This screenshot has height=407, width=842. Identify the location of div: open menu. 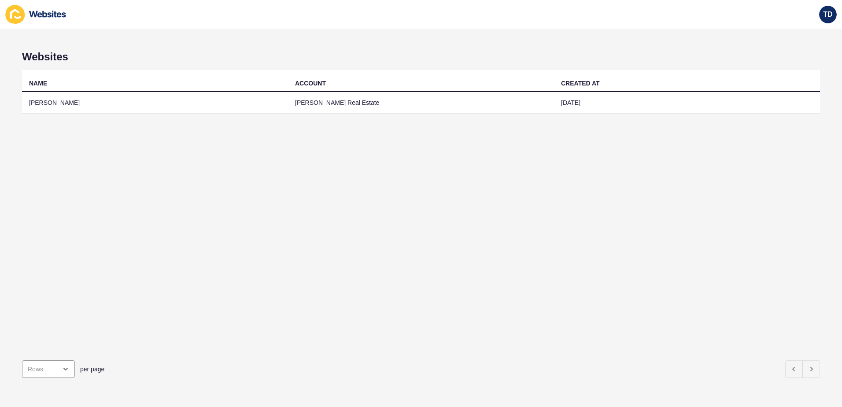
(48, 369).